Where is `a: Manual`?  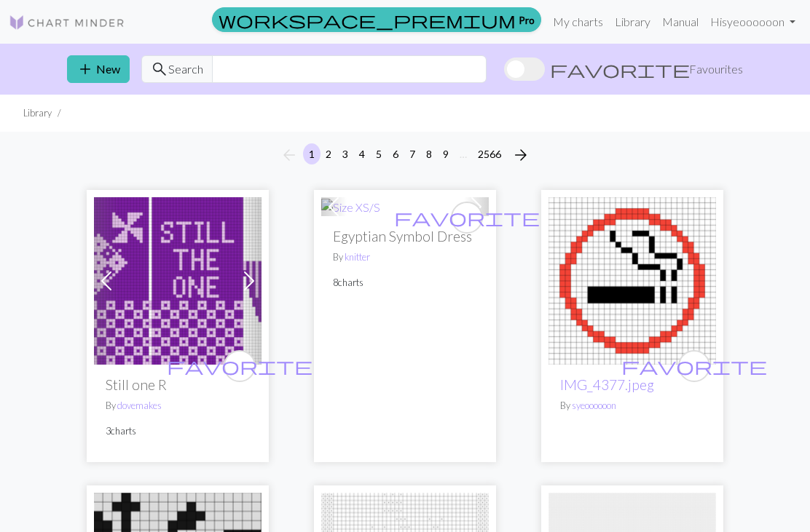
a: Manual is located at coordinates (680, 22).